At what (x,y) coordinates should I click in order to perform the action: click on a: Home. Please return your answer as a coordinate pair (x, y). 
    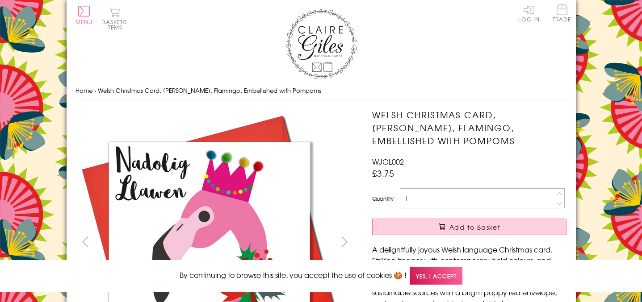
    Looking at the image, I should click on (84, 90).